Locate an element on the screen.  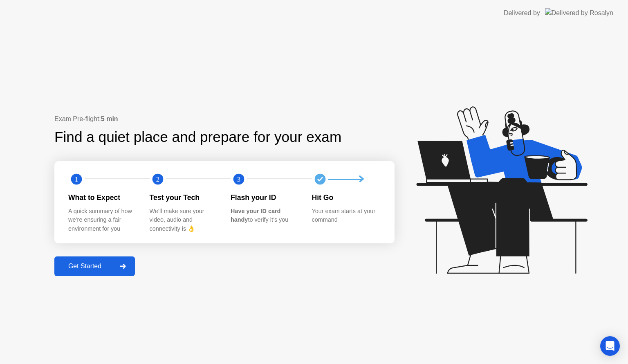
div: Get Started is located at coordinates (85, 267).